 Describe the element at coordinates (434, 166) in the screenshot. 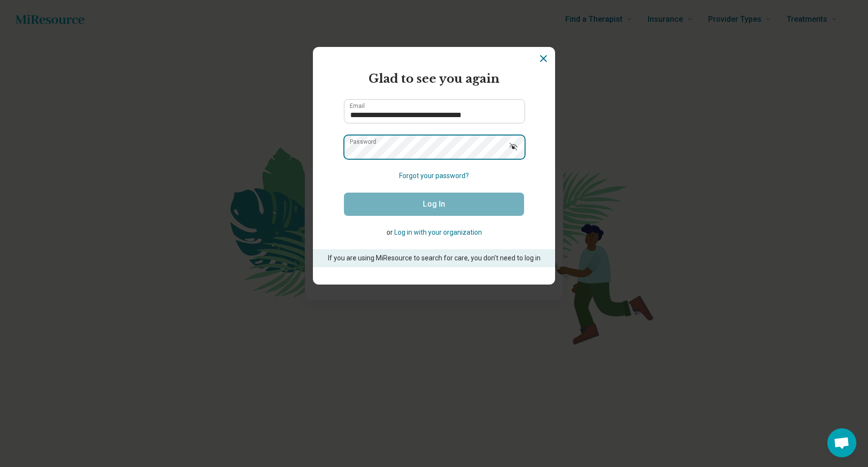

I see `section: Login Dialog` at that location.